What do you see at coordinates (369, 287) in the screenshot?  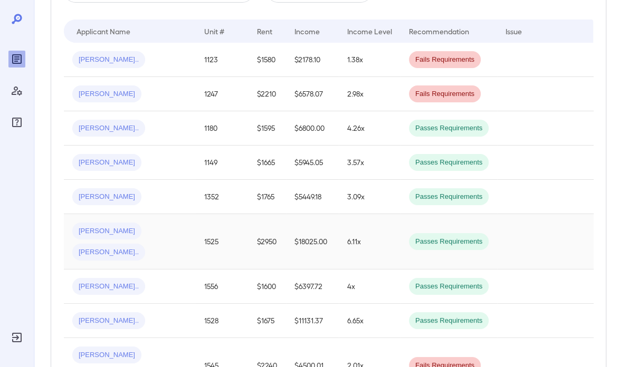 I see `td: 4x` at bounding box center [369, 287].